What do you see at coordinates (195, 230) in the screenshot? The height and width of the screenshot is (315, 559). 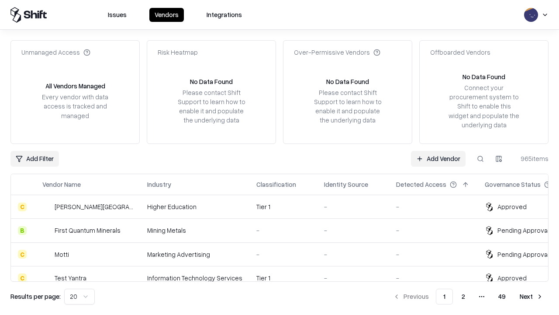 I see `div: Mining Metals` at bounding box center [195, 230].